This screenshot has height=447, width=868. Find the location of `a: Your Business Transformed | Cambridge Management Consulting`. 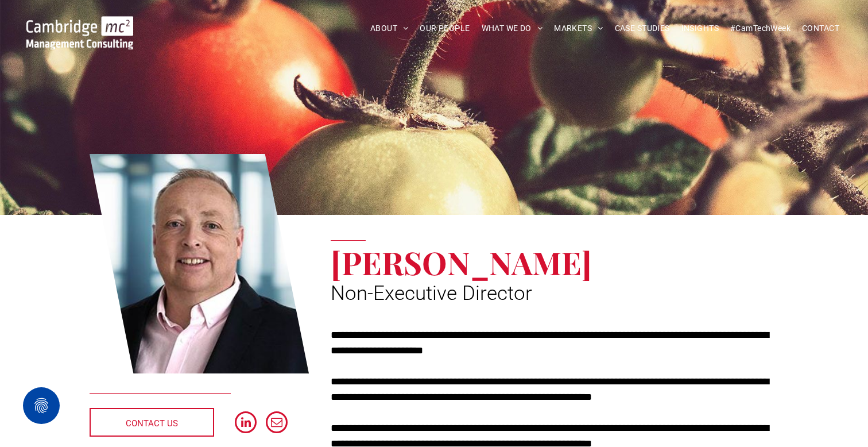

a: Your Business Transformed | Cambridge Management Consulting is located at coordinates (80, 23).